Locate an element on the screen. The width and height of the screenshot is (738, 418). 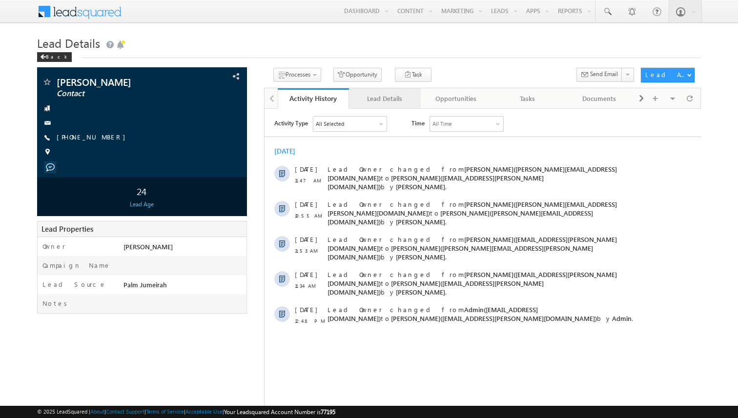
span: 77195 is located at coordinates (328, 412).